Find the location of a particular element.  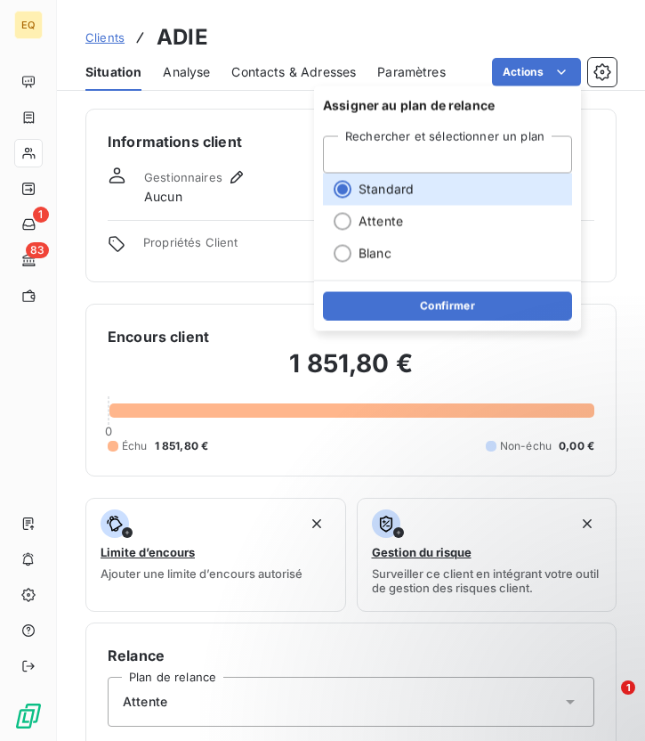

span: 0 is located at coordinates (109, 431).